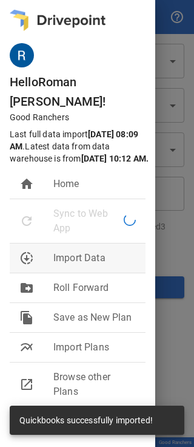  I want to click on p: Good Ranchers, so click(83, 117).